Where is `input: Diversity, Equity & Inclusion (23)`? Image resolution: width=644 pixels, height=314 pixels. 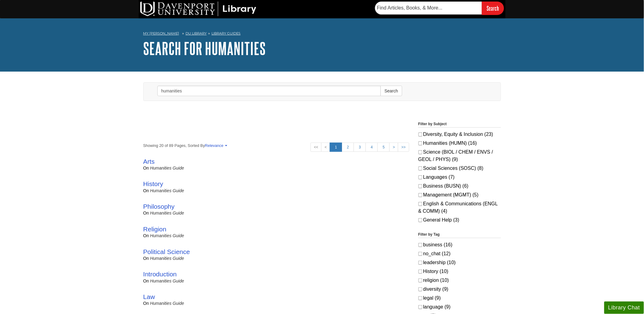
input: Diversity, Equity & Inclusion (23) is located at coordinates (420, 134).